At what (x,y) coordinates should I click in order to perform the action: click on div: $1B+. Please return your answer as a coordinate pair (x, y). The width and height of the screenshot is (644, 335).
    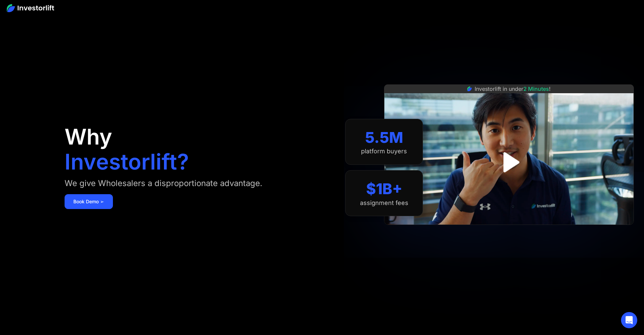
    Looking at the image, I should click on (384, 189).